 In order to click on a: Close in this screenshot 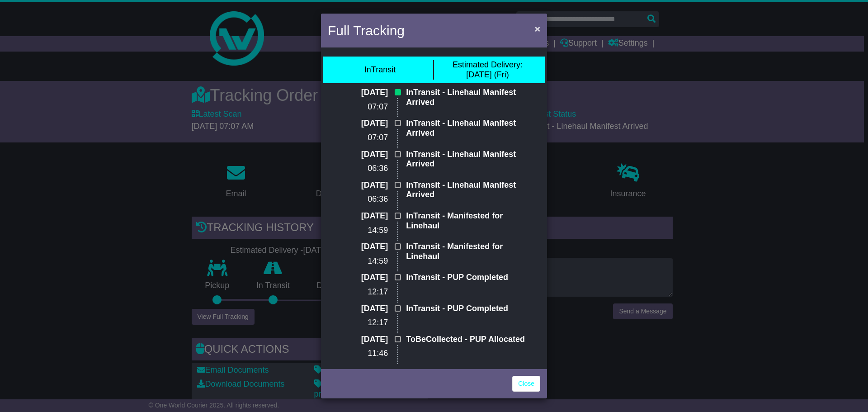, I will do `click(526, 383)`.